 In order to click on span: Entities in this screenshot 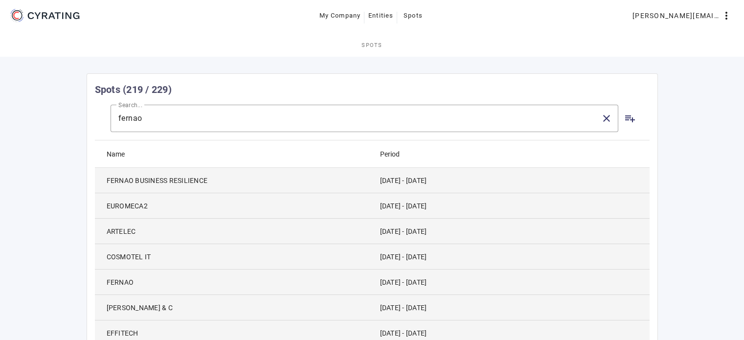, I will do `click(381, 16)`.